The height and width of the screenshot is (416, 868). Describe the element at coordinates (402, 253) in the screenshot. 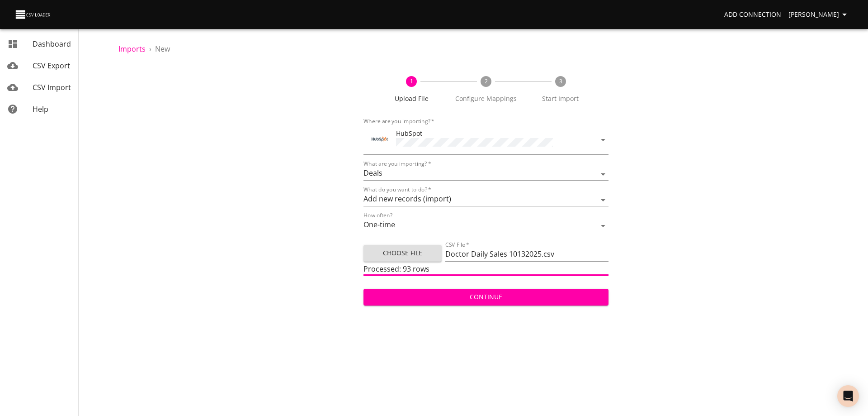

I see `span: Choose File` at that location.